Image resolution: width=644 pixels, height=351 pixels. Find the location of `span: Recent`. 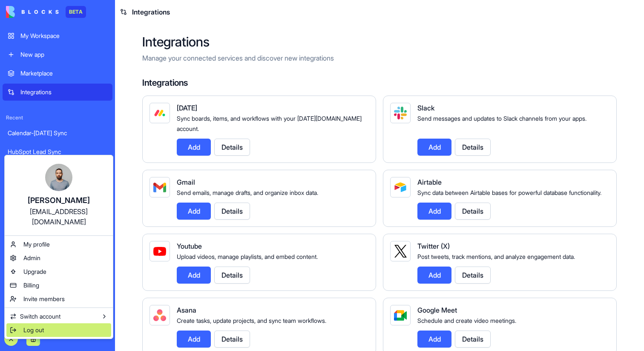

span: Recent is located at coordinates (58, 118).